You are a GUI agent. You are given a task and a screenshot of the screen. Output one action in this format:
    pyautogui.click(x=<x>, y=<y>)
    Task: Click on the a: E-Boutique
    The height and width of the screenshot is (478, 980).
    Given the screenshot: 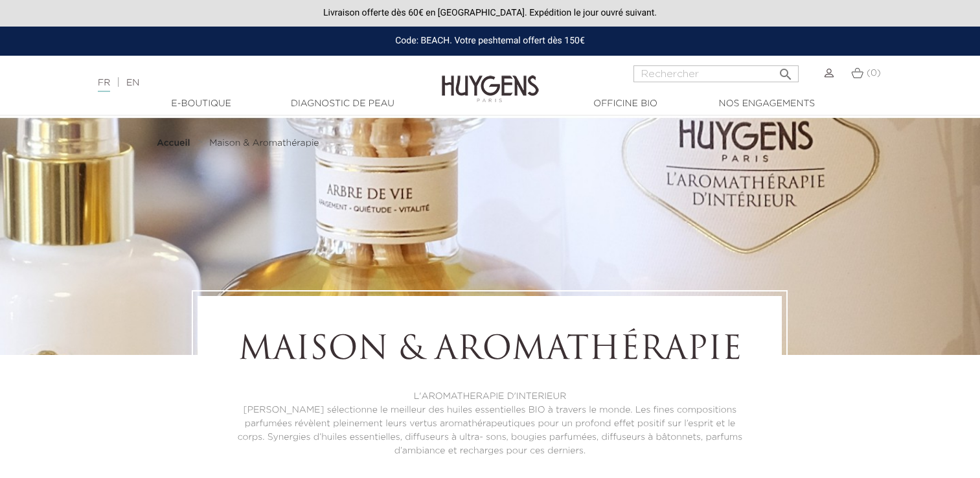 What is the action you would take?
    pyautogui.click(x=202, y=104)
    